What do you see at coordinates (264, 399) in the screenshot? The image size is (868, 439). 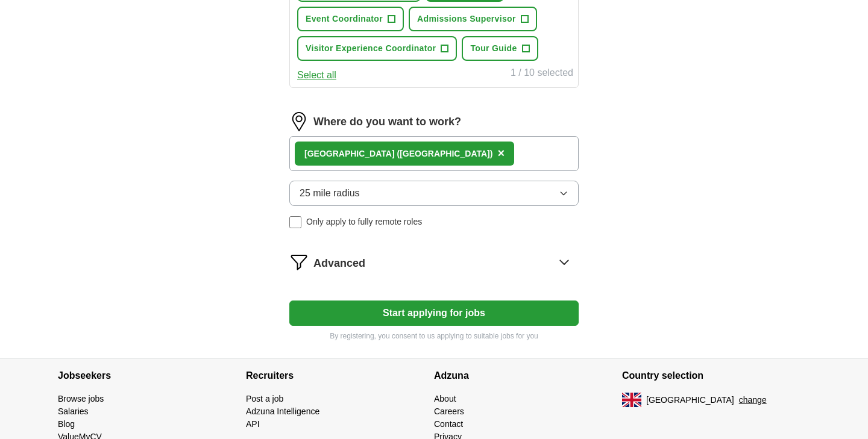 I see `a: Post a job` at bounding box center [264, 399].